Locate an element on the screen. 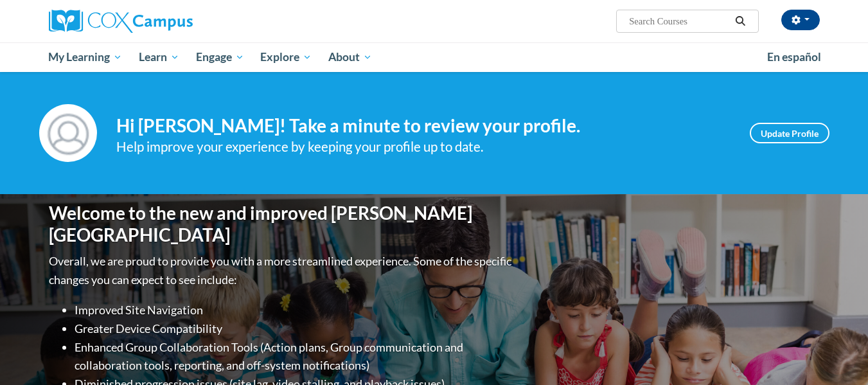 The width and height of the screenshot is (868, 385). a: Cox Campus is located at coordinates (171, 21).